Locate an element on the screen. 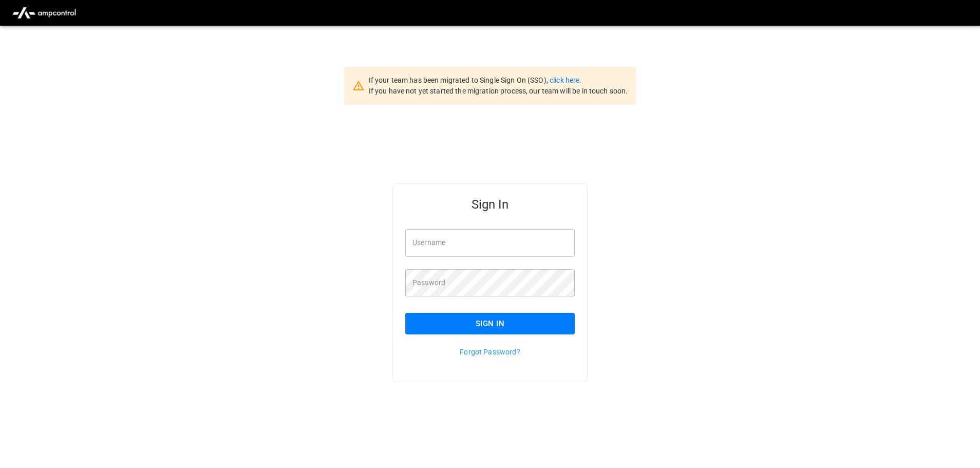  p: Forgot Password? is located at coordinates (490, 352).